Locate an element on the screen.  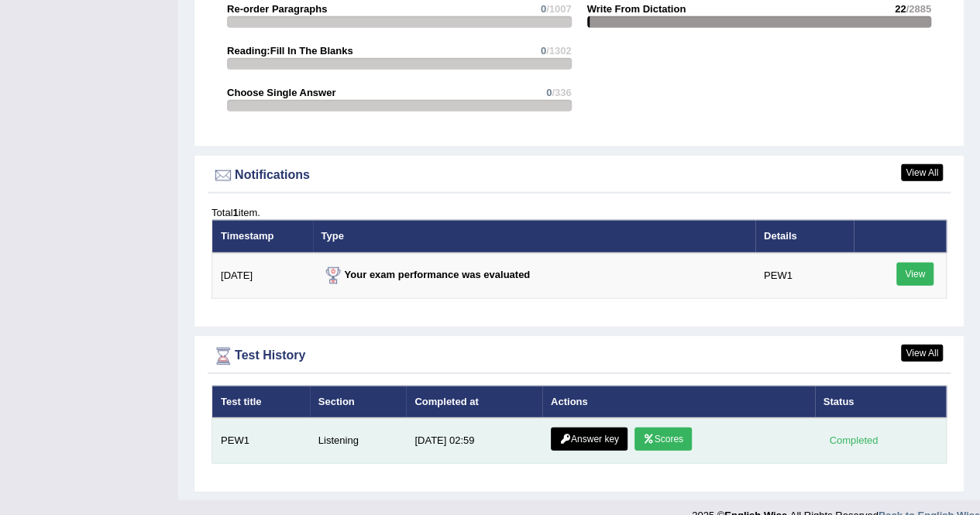
strong: Write From Dictation is located at coordinates (637, 8).